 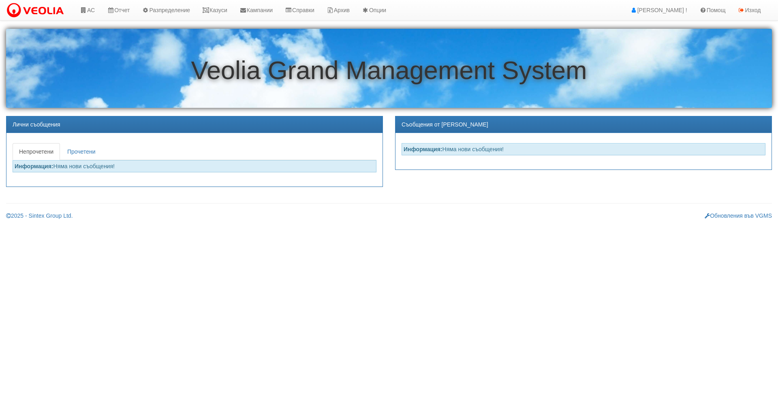 What do you see at coordinates (37, 11) in the screenshot?
I see `img: VeoliaLogo.png` at bounding box center [37, 11].